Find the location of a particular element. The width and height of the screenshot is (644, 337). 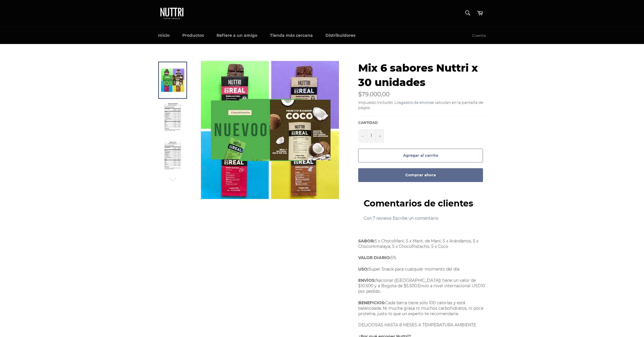

span: $79.000,00 is located at coordinates (374, 94).